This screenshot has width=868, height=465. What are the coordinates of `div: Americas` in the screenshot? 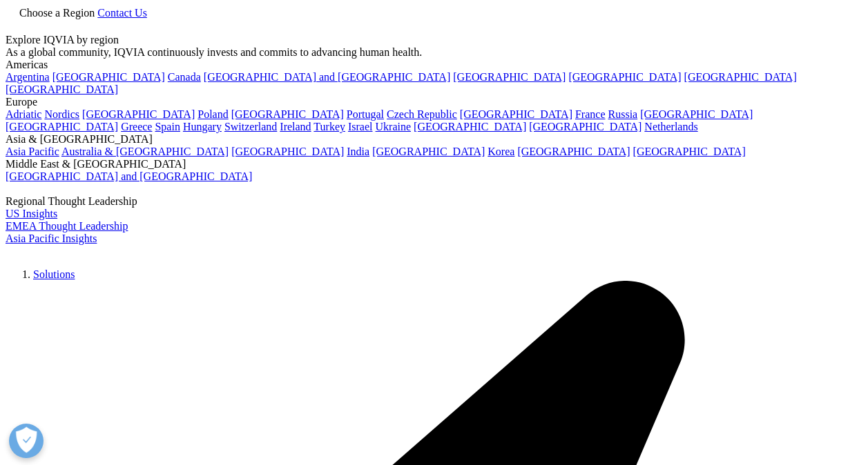 It's located at (434, 65).